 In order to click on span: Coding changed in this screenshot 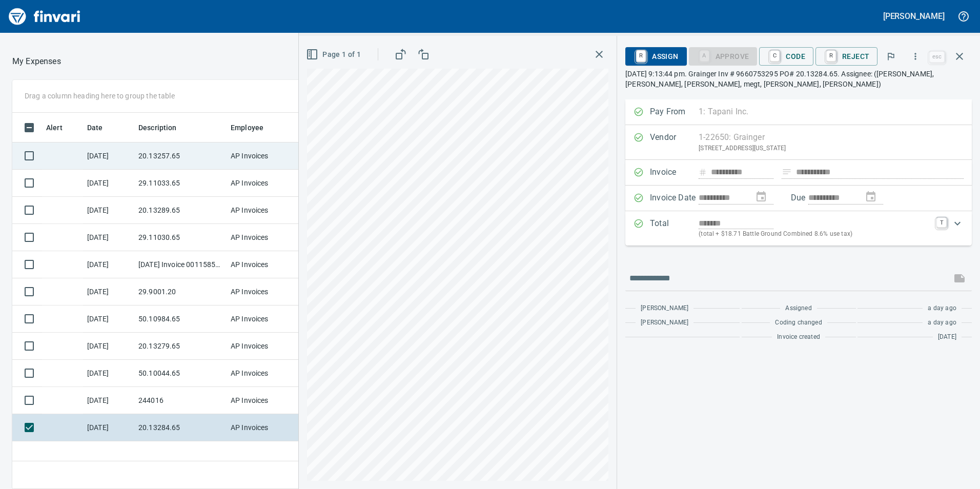, I will do `click(798, 323)`.